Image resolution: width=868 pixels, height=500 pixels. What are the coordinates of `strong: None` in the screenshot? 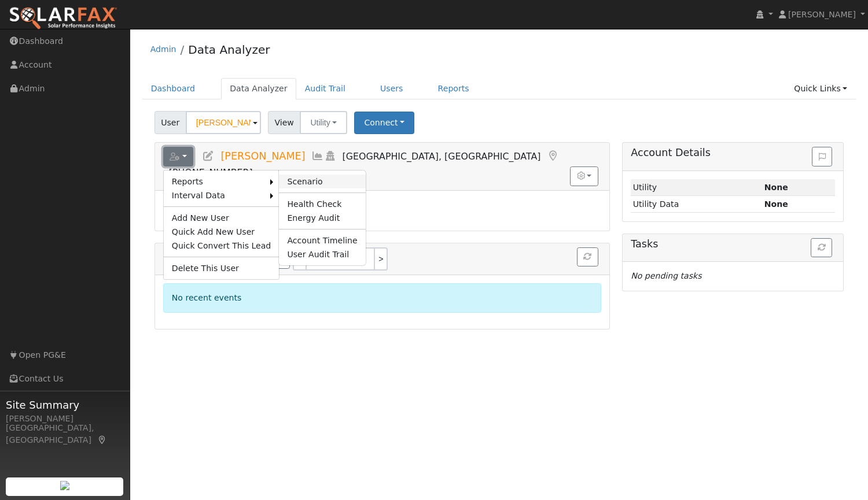 It's located at (776, 204).